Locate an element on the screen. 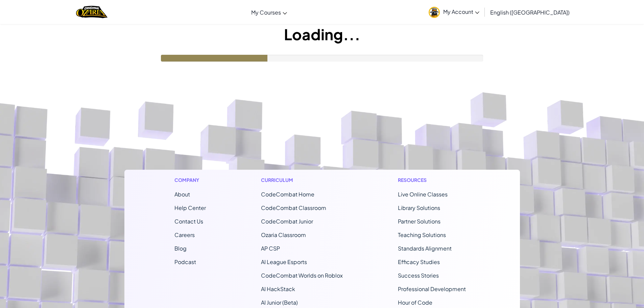  span: Contact Us is located at coordinates (188, 221).